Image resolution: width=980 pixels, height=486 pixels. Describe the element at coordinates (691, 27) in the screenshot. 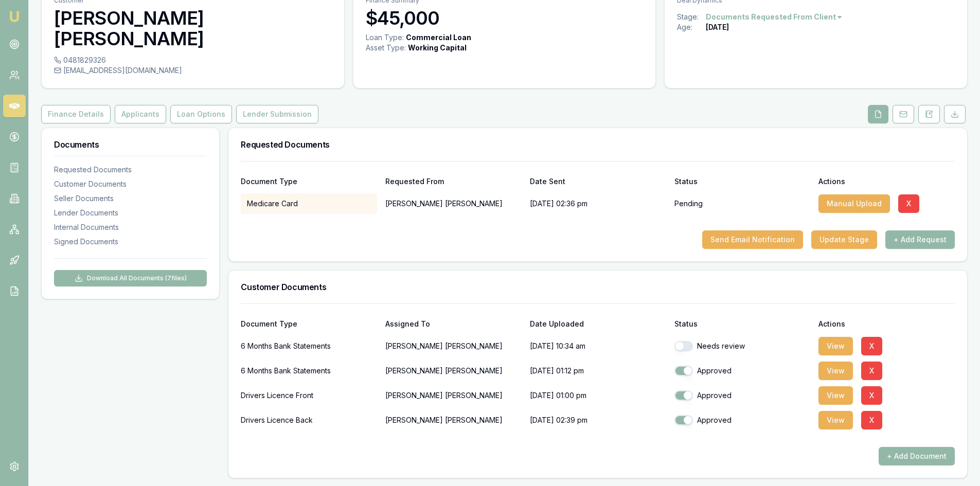

I see `div: Age:` at that location.